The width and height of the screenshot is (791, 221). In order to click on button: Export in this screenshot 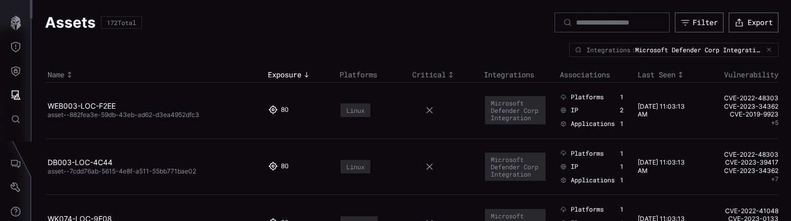, I will do `click(753, 22)`.